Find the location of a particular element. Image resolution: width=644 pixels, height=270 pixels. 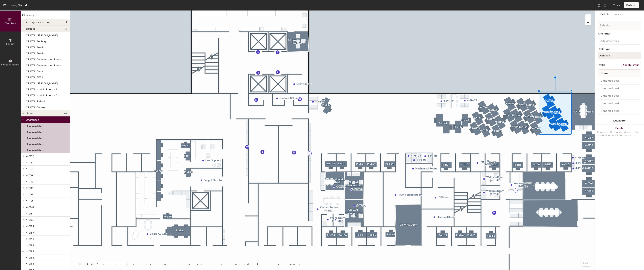

span: 4-1112 is located at coordinates (29, 201).